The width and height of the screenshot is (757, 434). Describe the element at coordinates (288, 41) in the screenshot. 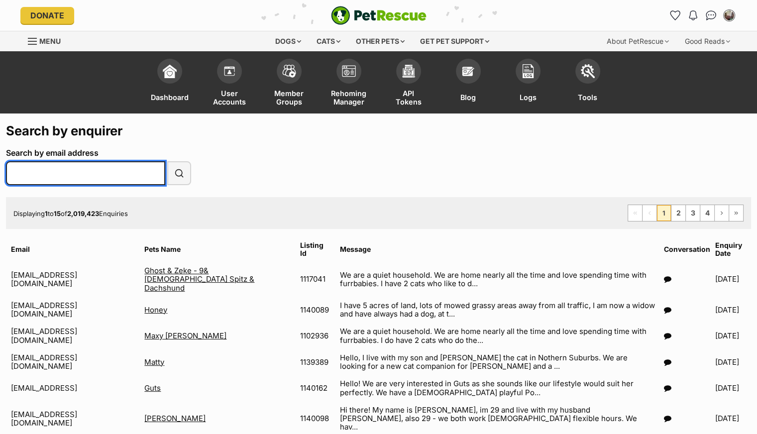

I see `div: Dogs` at that location.